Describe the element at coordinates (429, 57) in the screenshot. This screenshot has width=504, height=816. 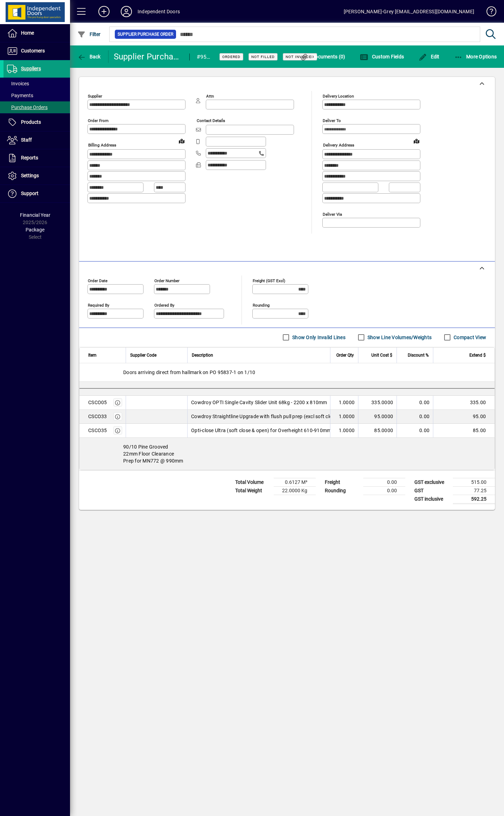
I see `span: Edit` at that location.